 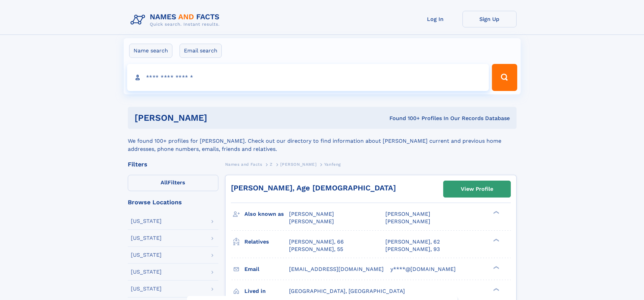 What do you see at coordinates (267, 214) in the screenshot?
I see `h3: Also known as` at bounding box center [267, 214].